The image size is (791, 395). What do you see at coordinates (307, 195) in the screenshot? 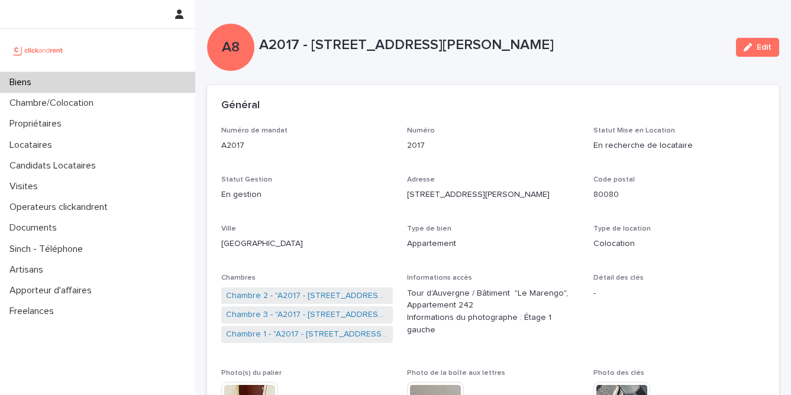
I see `p: En gestion` at bounding box center [307, 195].